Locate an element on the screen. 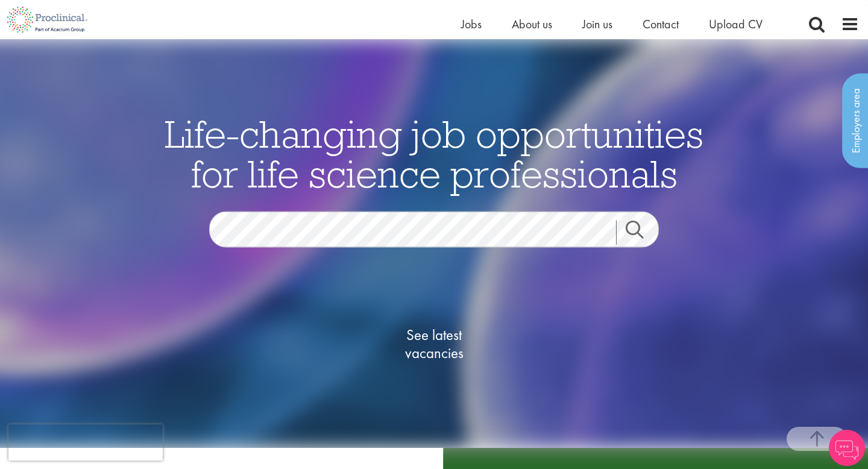 The width and height of the screenshot is (868, 469). span: About us is located at coordinates (531, 24).